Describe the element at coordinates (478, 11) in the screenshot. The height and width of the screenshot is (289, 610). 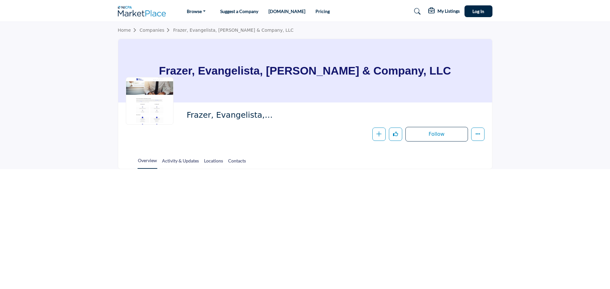
I see `button: Log In` at that location.